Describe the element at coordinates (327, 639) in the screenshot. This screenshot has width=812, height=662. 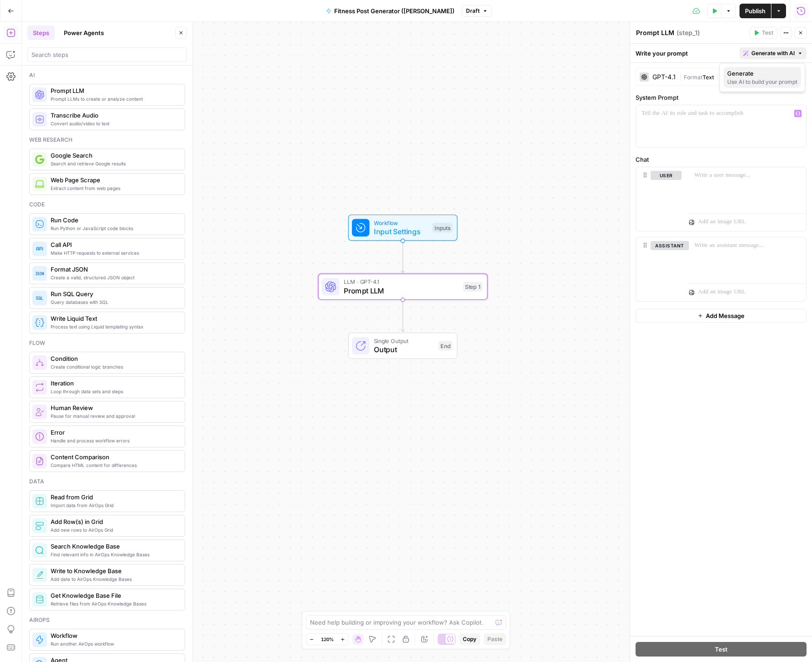
I see `span: 120%` at that location.